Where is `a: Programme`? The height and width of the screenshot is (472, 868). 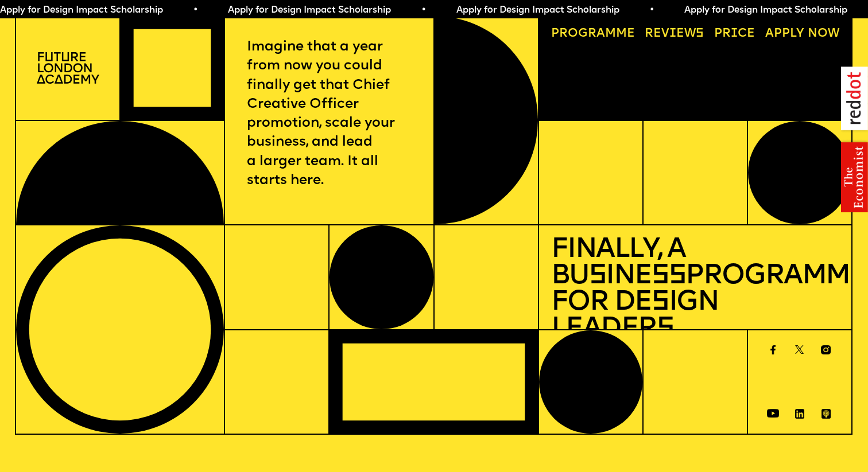 a: Programme is located at coordinates (592, 35).